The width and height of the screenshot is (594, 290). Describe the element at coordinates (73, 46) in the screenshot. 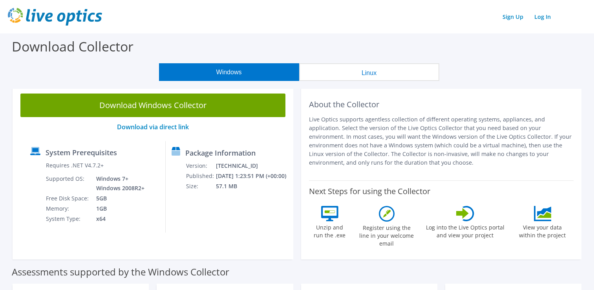

I see `label: Download Collector` at that location.